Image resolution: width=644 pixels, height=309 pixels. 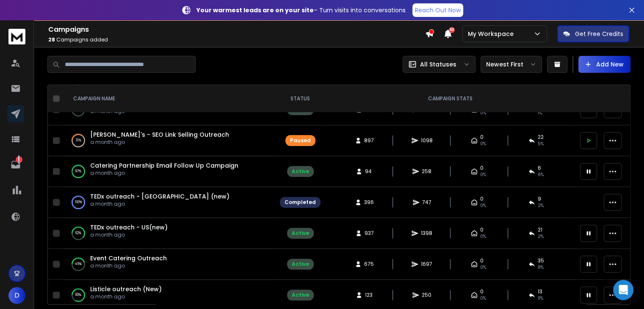 What do you see at coordinates (540, 230) in the screenshot?
I see `span: 21` at bounding box center [540, 230].